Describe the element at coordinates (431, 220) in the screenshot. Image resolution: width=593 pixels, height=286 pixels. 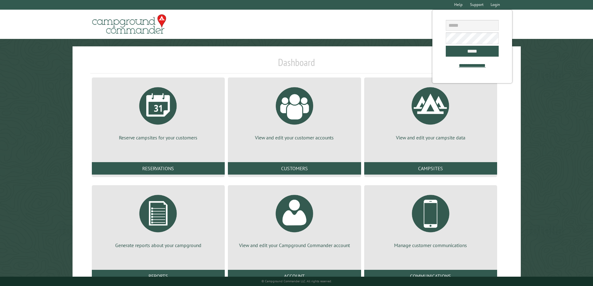
I see `a: Manage customer communications` at that location.